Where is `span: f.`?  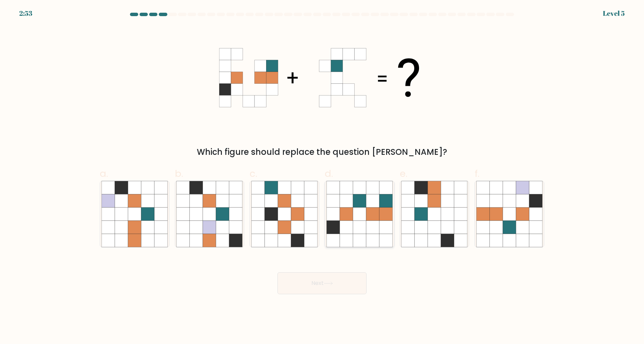
span: f. is located at coordinates (477, 173).